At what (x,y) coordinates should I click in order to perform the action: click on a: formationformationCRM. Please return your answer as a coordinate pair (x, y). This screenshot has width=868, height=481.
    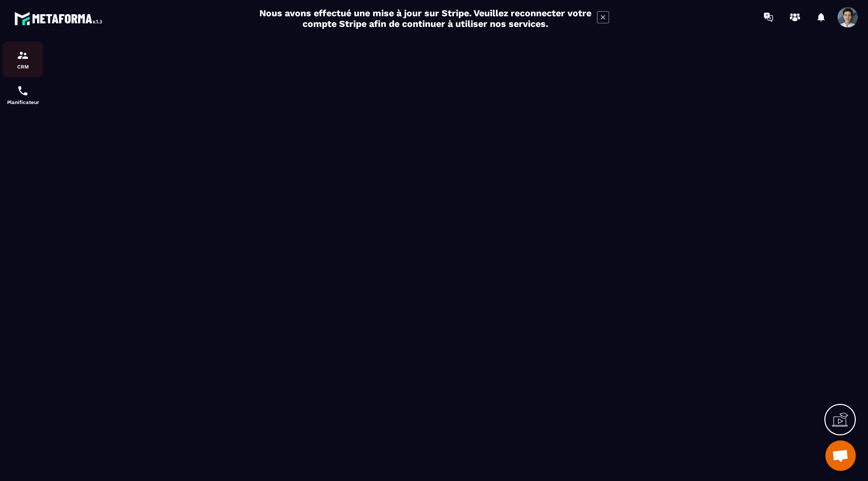
    Looking at the image, I should click on (23, 59).